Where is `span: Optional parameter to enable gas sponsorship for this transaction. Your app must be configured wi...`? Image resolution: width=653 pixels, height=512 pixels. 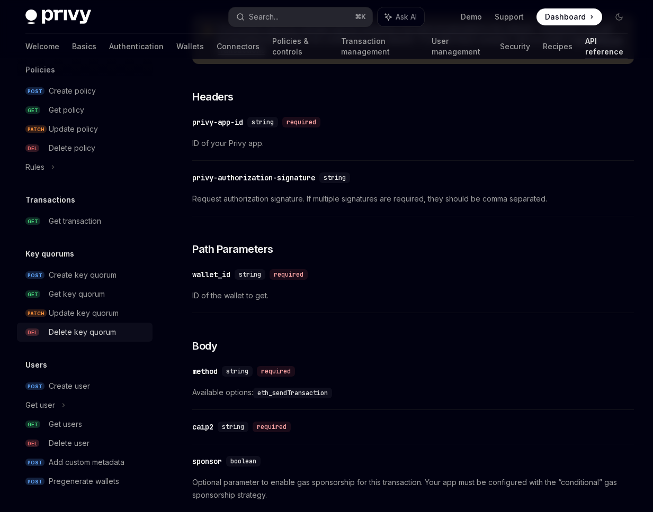
span: Optional parameter to enable gas sponsorship for this transaction. Your app must be configured wi... is located at coordinates (413, 489).